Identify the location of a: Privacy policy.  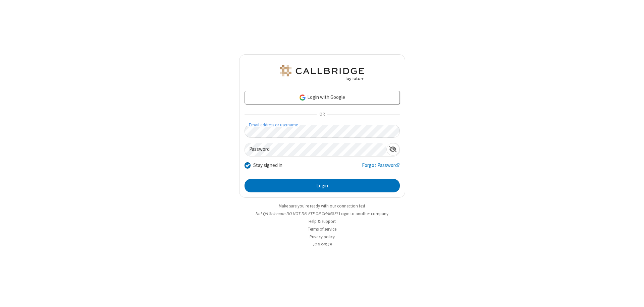
(322, 237).